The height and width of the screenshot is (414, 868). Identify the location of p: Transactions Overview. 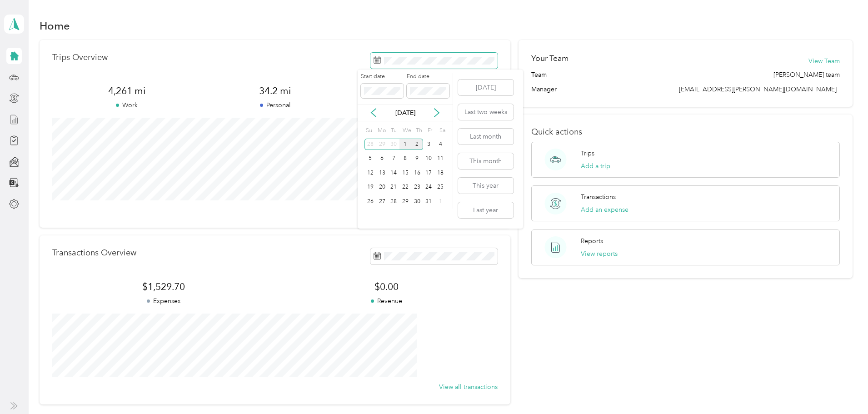
(94, 253).